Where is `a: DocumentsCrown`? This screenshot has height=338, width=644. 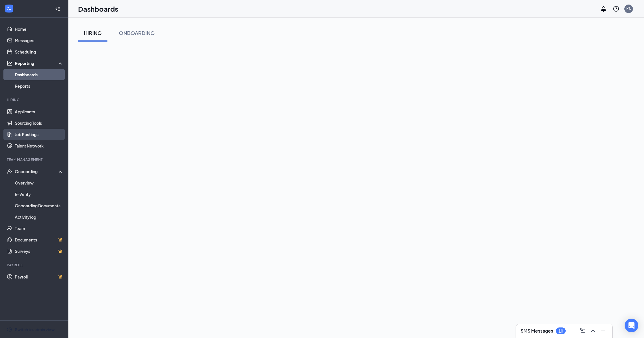 a: DocumentsCrown is located at coordinates (39, 239).